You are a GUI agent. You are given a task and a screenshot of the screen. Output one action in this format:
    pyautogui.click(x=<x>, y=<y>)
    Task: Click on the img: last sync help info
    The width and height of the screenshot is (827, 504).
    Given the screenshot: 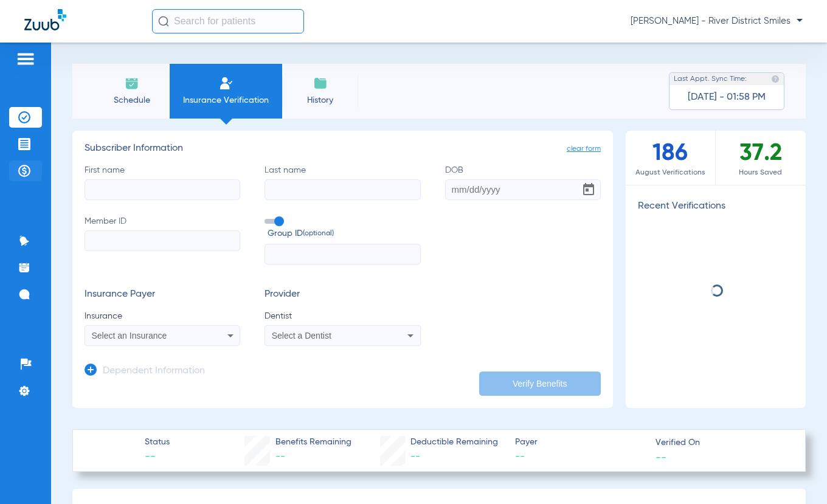 What is the action you would take?
    pyautogui.click(x=775, y=79)
    